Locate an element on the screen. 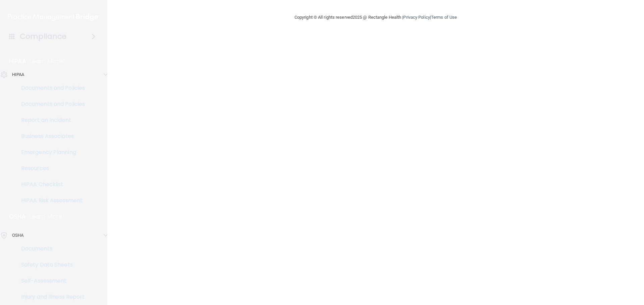 Image resolution: width=644 pixels, height=305 pixels. p: Resources is located at coordinates (50, 169).